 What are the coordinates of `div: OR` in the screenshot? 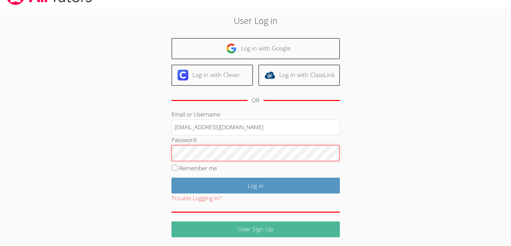 It's located at (255, 100).